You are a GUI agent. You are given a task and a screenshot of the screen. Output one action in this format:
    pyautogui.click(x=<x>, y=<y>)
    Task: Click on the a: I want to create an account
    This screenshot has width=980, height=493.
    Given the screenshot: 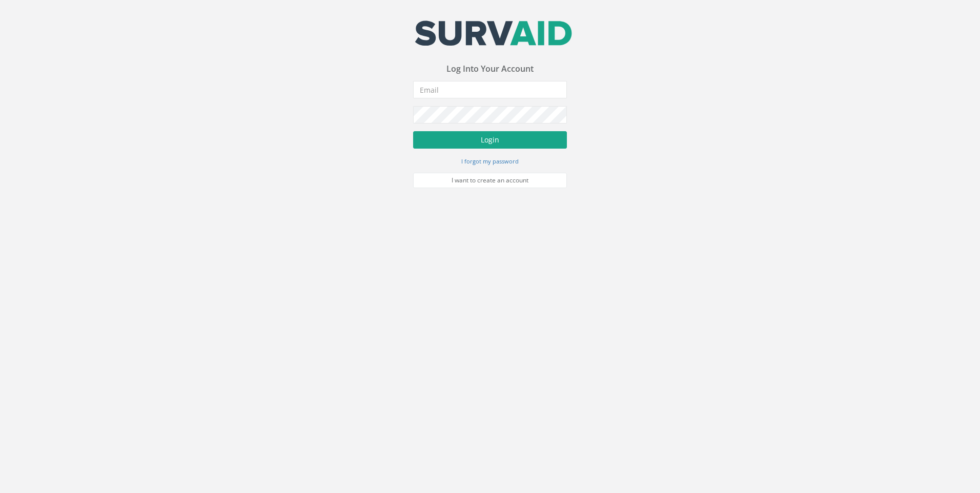 What is the action you would take?
    pyautogui.click(x=490, y=181)
    